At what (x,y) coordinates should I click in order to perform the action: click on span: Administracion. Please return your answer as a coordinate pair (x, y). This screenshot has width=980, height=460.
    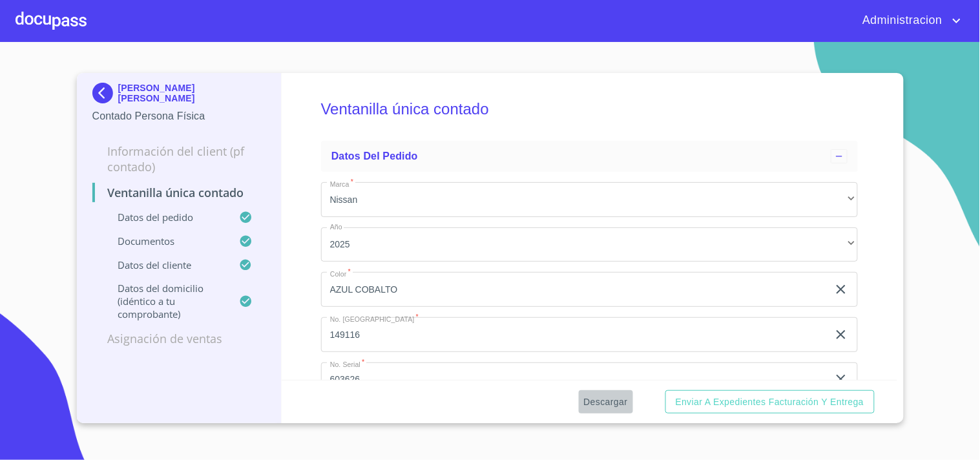
    Looking at the image, I should click on (900, 21).